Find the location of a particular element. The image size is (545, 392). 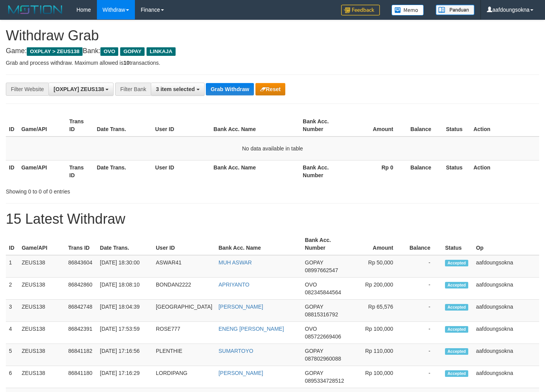

td: Rp 110,000 is located at coordinates (377, 355).